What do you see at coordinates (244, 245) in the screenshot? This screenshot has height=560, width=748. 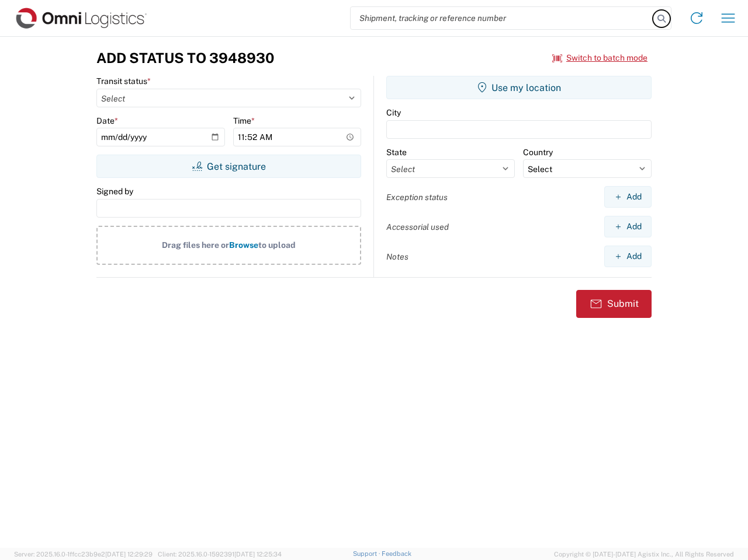 I see `span: Browse` at bounding box center [244, 245].